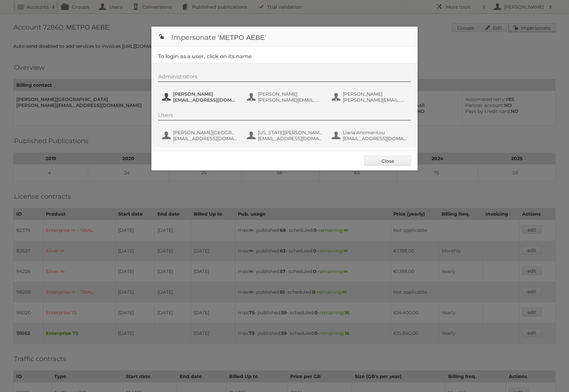 This screenshot has width=569, height=392. Describe the element at coordinates (205, 57) in the screenshot. I see `legend: To login as a user, click on its name` at that location.